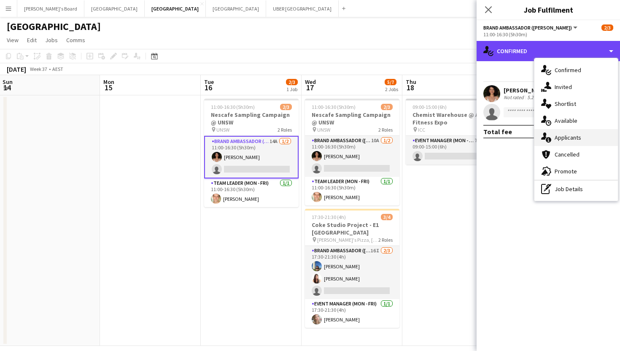  What do you see at coordinates (576, 189) in the screenshot?
I see `div: Job Details` at bounding box center [576, 189].